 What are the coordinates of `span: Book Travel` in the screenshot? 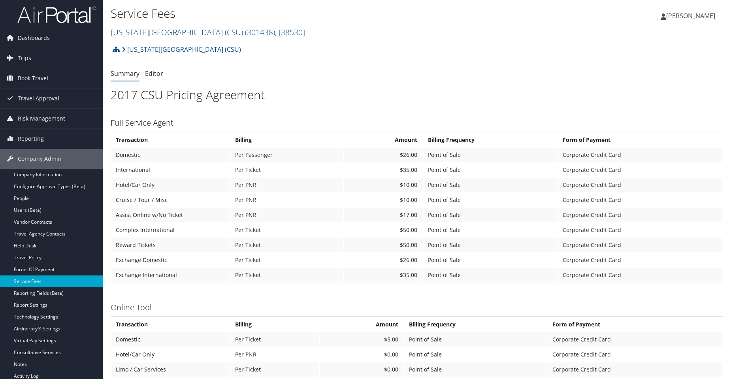 It's located at (33, 78).